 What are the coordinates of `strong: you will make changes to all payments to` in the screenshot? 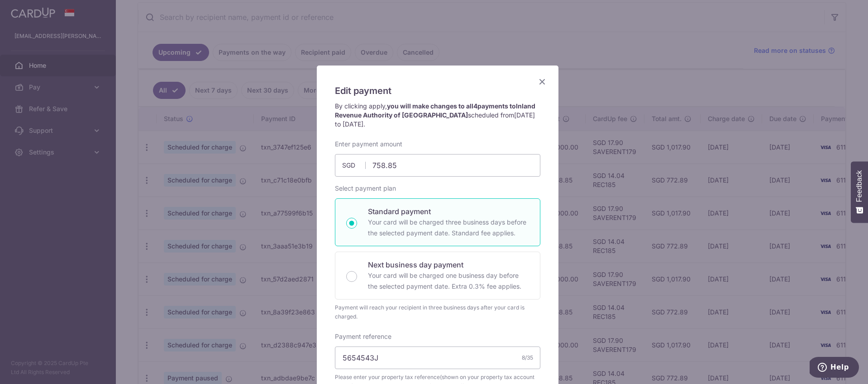 It's located at (435, 111).